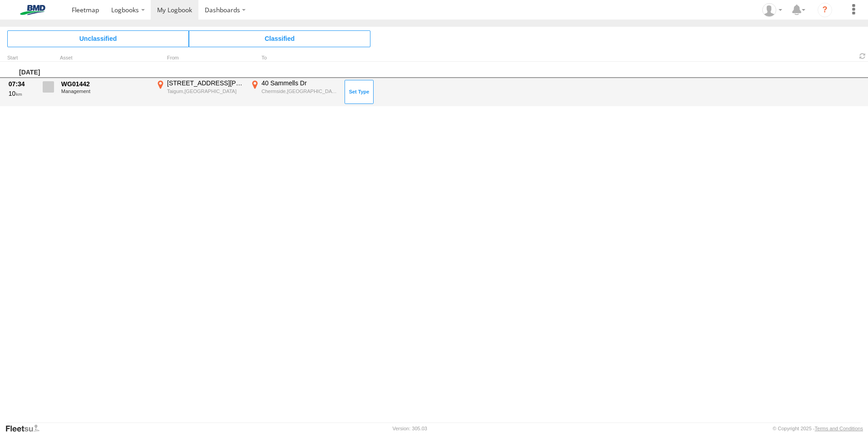 This screenshot has height=433, width=868. What do you see at coordinates (300, 83) in the screenshot?
I see `div: 40 Sammells Dr` at bounding box center [300, 83].